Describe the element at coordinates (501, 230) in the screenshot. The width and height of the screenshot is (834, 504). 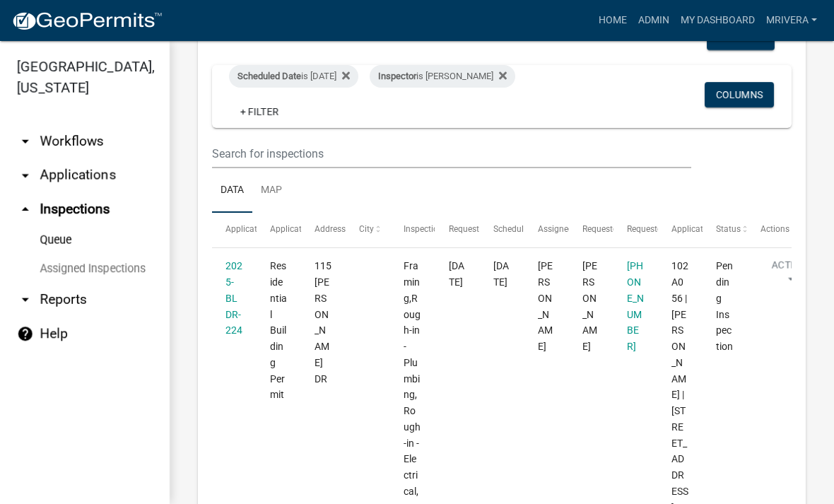
I see `datatable-header-cell: Scheduled Time` at that location.